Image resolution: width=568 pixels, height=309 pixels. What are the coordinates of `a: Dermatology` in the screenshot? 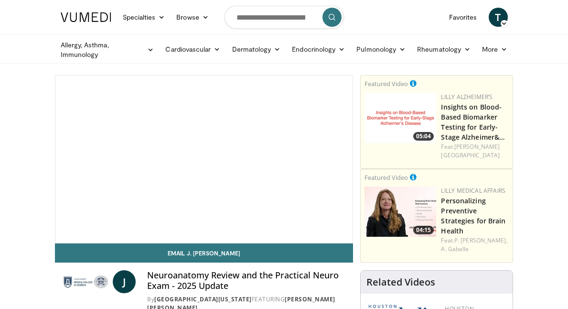 It's located at (257, 49).